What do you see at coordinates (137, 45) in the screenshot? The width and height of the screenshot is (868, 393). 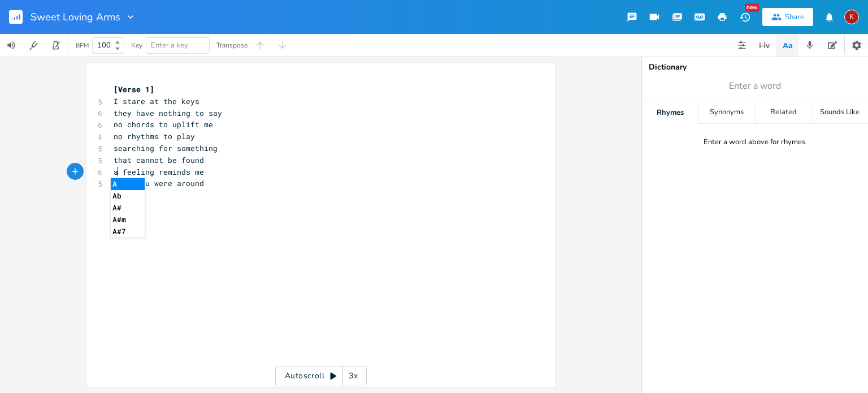 I see `div: Key` at bounding box center [137, 45].